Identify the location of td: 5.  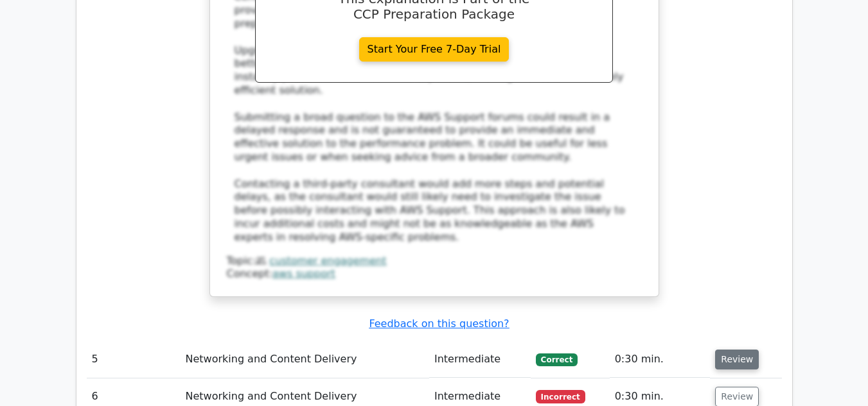
(133, 359).